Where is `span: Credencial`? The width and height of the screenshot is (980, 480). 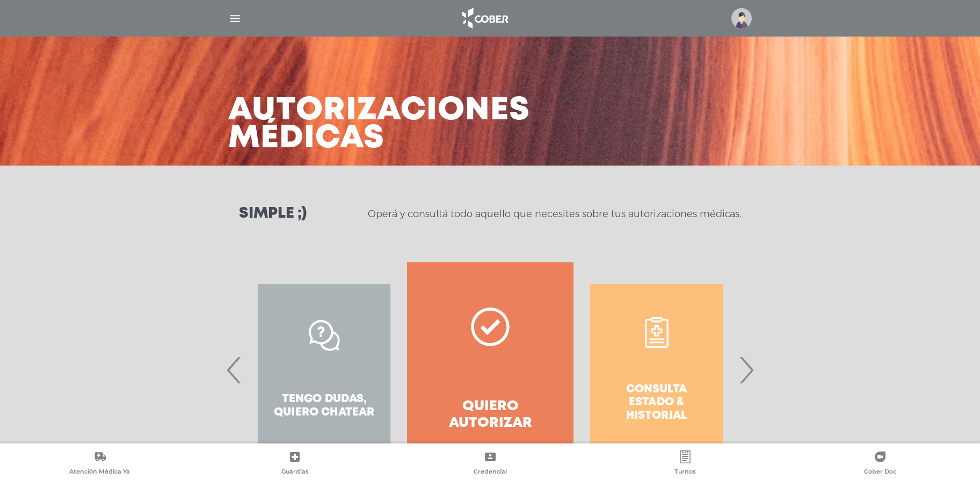 span: Credencial is located at coordinates (490, 472).